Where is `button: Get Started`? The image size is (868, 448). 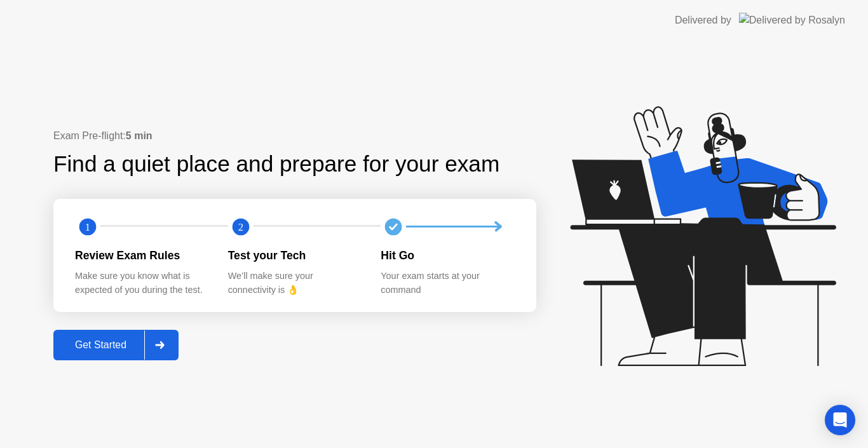 button: Get Started is located at coordinates (116, 345).